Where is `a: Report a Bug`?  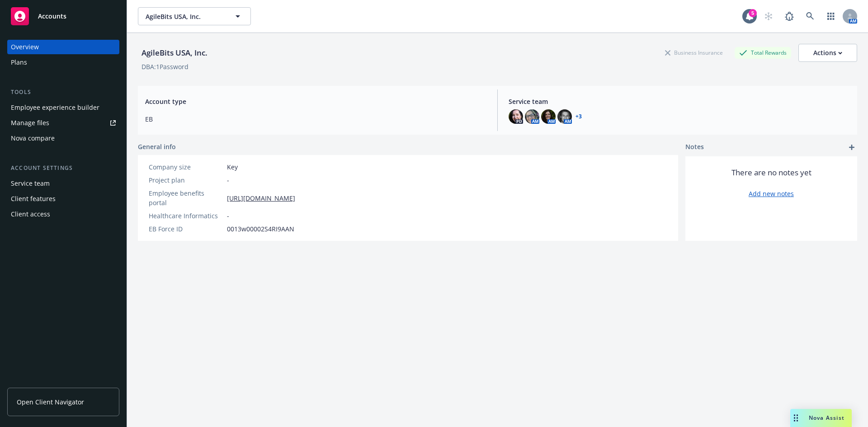
a: Report a Bug is located at coordinates (789, 16).